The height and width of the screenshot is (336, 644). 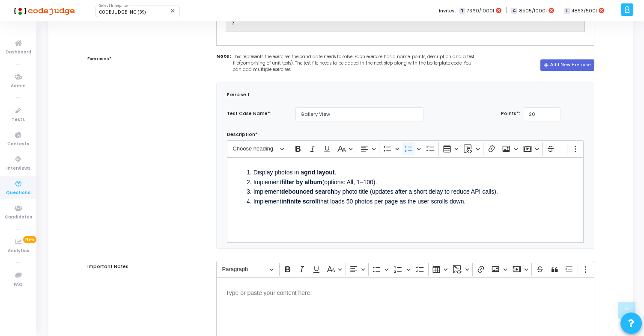 I want to click on strong: Note:, so click(x=223, y=62).